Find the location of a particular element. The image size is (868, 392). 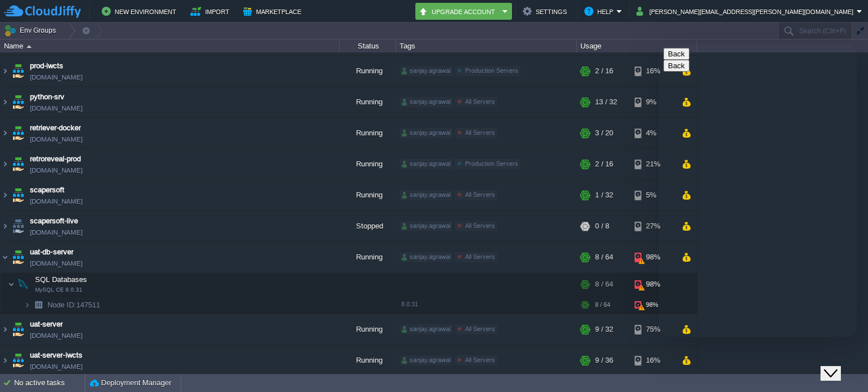

a: retroreveal-prod is located at coordinates (56, 159).